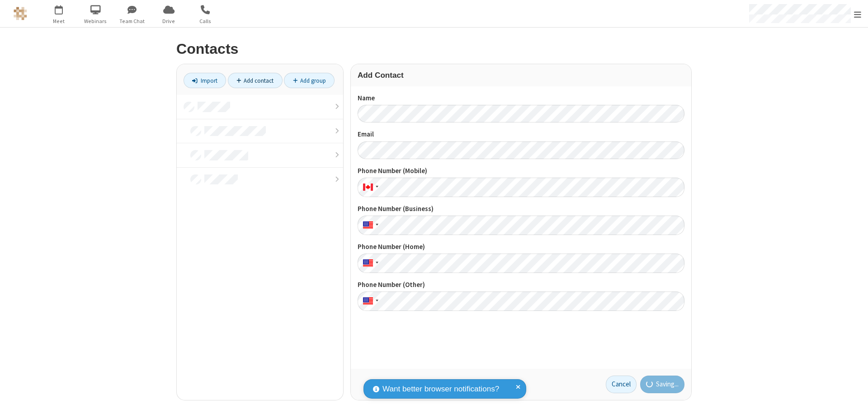  What do you see at coordinates (521, 171) in the screenshot?
I see `label: Phone Number (Mobile)` at bounding box center [521, 171].